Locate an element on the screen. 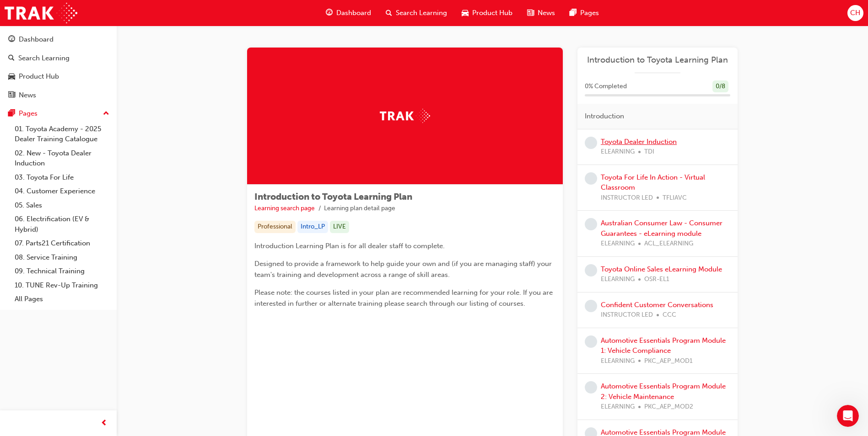  span: TFLIAVC is located at coordinates (675, 198).